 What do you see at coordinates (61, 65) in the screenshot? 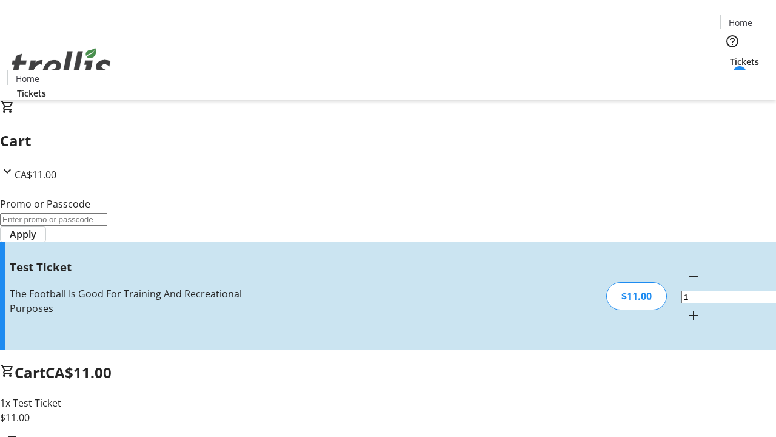
I see `img: Orient E2E Organization bW73qfA9ru's Logo` at bounding box center [61, 65].